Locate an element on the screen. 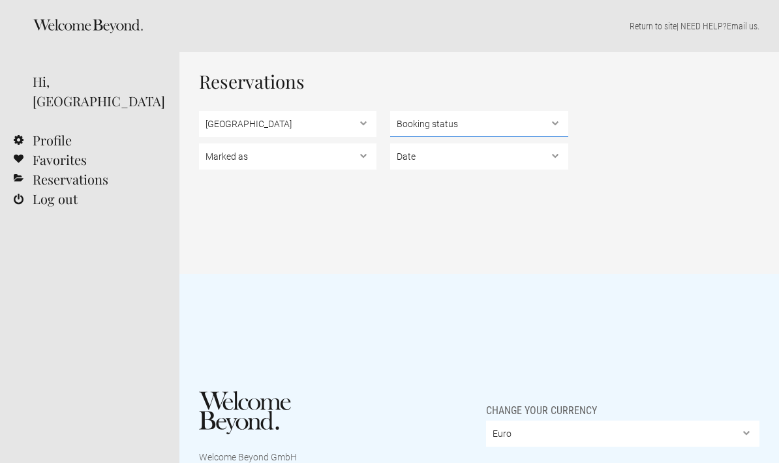  span: Change your currency is located at coordinates (541, 404).